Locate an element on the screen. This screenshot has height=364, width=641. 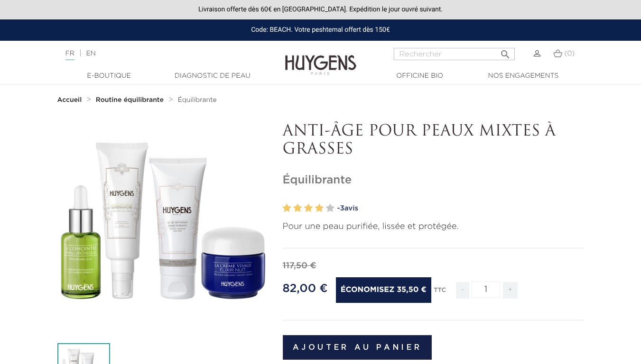
a: Routine équilibrante is located at coordinates (131, 100).